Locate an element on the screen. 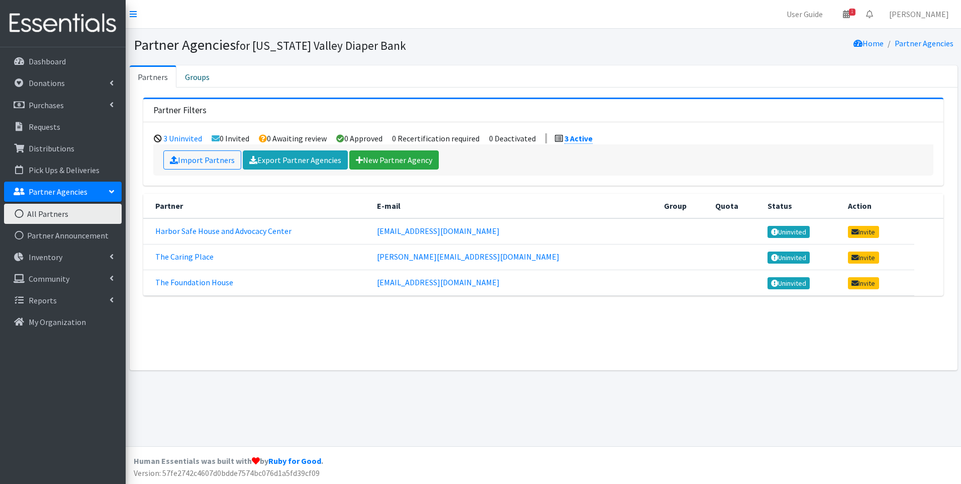 The width and height of the screenshot is (961, 484). a: Harbor Safe House and Advocacy Center is located at coordinates (223, 231).